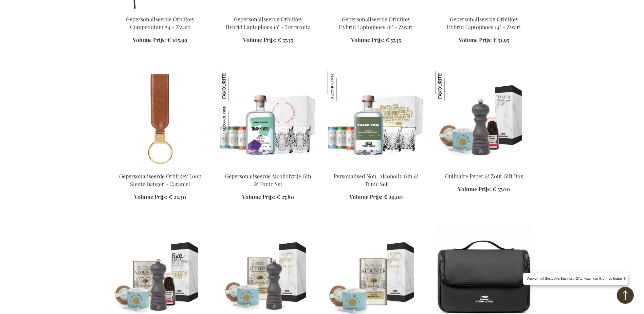 Image resolution: width=644 pixels, height=314 pixels. Describe the element at coordinates (268, 180) in the screenshot. I see `a: Gepersonaliseerde Alcoholvrije Gin & Tonic Set` at that location.